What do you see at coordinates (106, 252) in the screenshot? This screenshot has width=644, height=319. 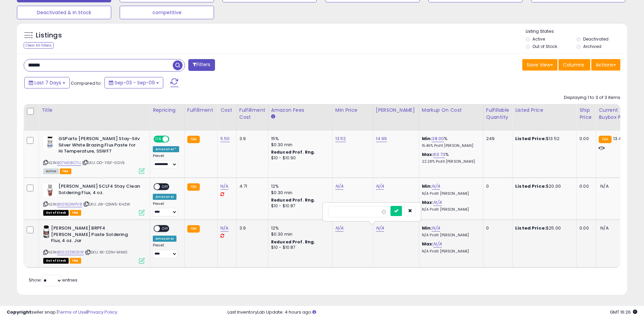 I see `span: | SKU: XK-D21H-MIM0` at bounding box center [106, 252].